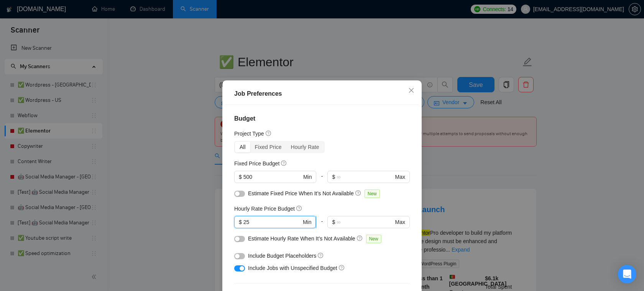 This screenshot has height=291, width=644. I want to click on span: Include Jobs with Unspecified Budget, so click(292, 268).